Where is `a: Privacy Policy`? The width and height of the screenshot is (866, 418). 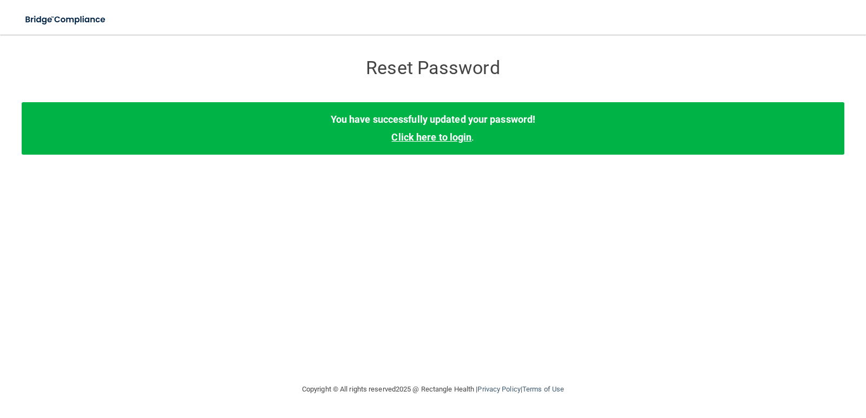
a: Privacy Policy is located at coordinates (498, 389).